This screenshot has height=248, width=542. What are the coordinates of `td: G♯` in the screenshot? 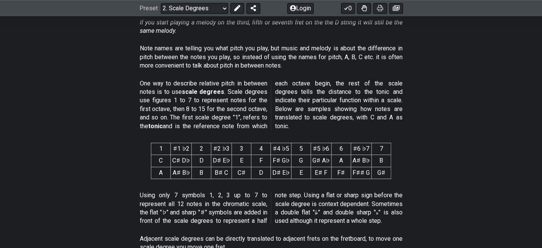 It's located at (382, 173).